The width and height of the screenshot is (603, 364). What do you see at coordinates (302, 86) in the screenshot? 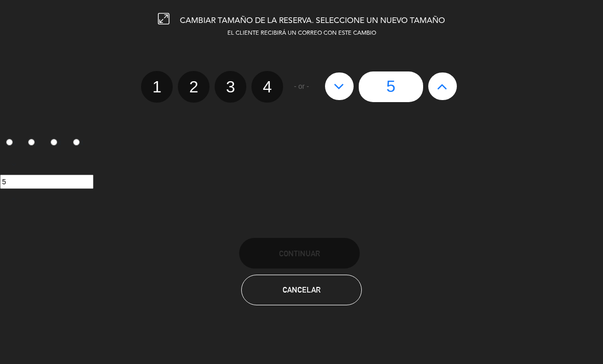
I see `span: - or -` at bounding box center [302, 86].